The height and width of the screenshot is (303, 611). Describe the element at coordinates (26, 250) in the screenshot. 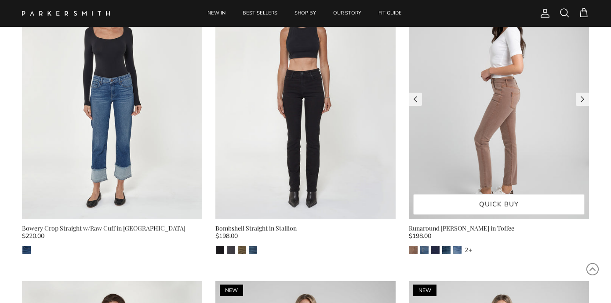

I see `a: Isla` at that location.